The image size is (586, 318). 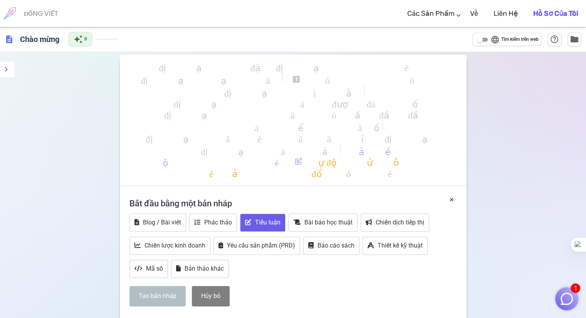 What do you see at coordinates (473, 13) in the screenshot?
I see `a: Về` at bounding box center [473, 13].